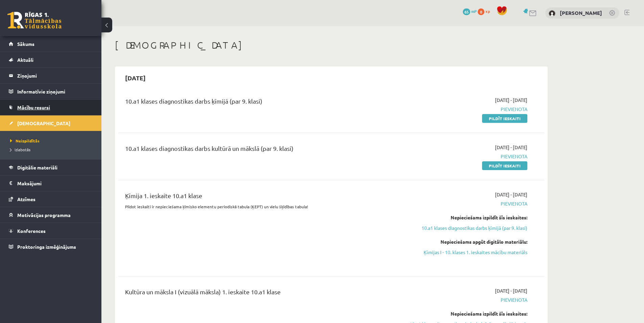  I want to click on a: Informatīvie ziņojumi, so click(51, 92).